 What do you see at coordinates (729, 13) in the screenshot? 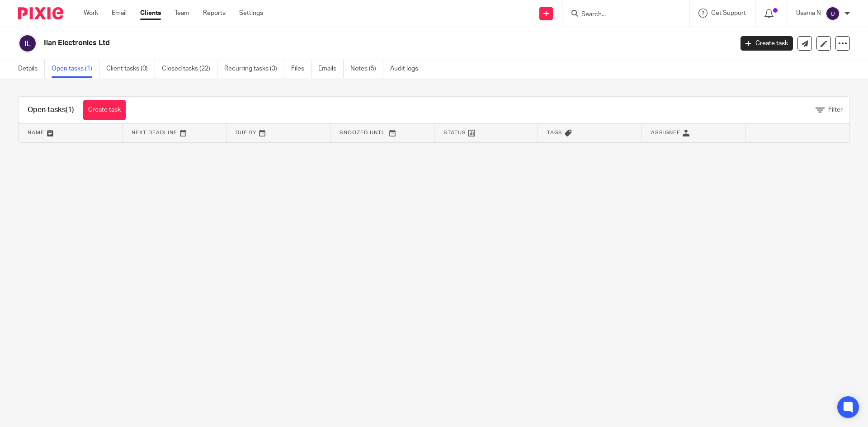
I see `span: Get Support` at bounding box center [729, 13].